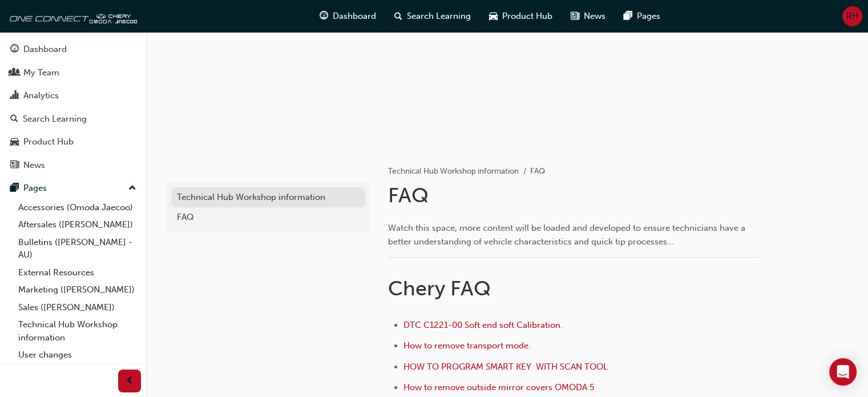 The width and height of the screenshot is (868, 397). What do you see at coordinates (35, 188) in the screenshot?
I see `div: Pages` at bounding box center [35, 188].